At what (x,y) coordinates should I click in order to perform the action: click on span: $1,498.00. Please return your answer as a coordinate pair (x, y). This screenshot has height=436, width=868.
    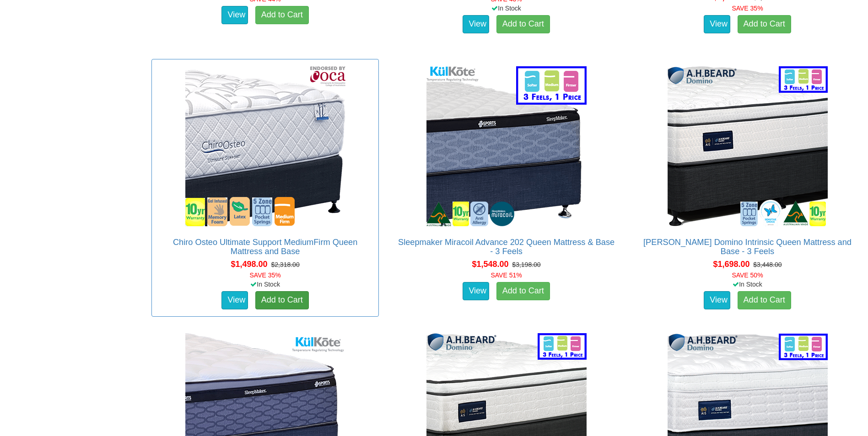
    Looking at the image, I should click on (250, 264).